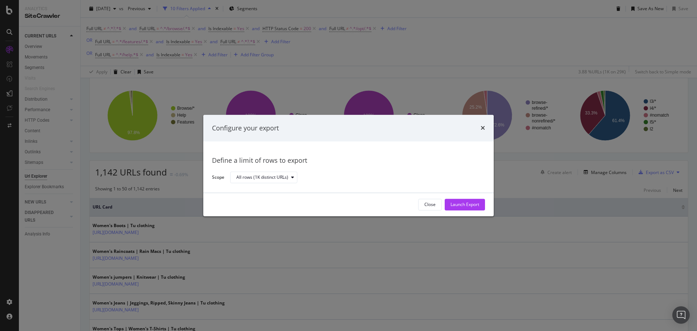  What do you see at coordinates (465, 204) in the screenshot?
I see `button: Launch Export` at bounding box center [465, 204].